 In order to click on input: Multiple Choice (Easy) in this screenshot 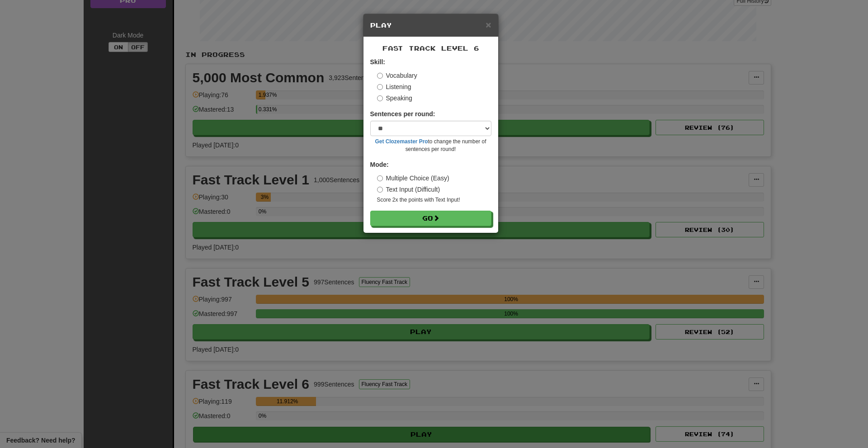, I will do `click(380, 178)`.